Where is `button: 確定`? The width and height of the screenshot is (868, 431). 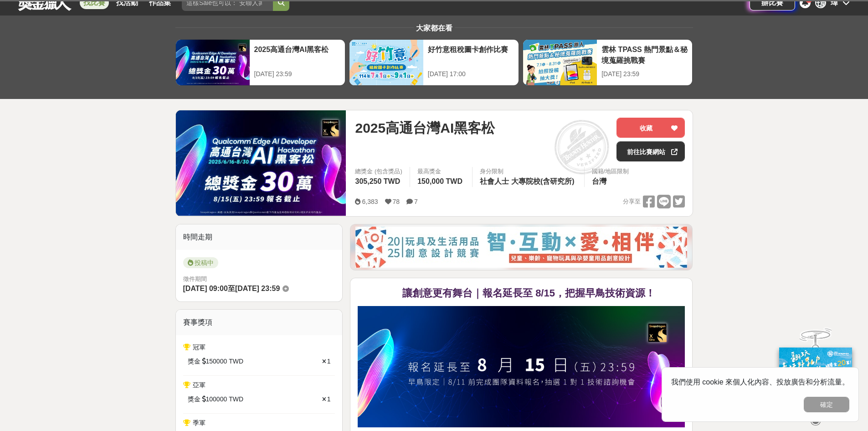
button: 確定 is located at coordinates (827, 404).